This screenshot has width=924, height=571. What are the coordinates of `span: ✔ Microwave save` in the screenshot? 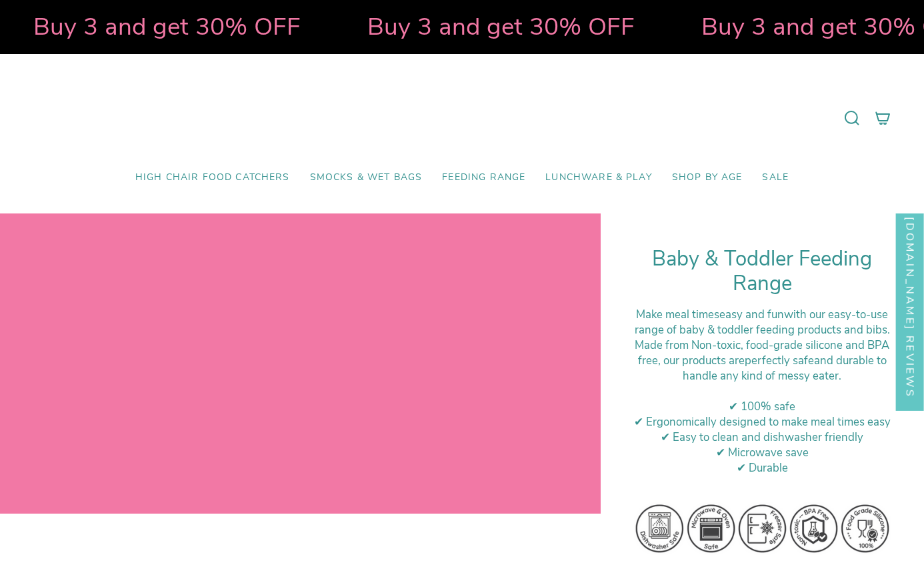 It's located at (762, 452).